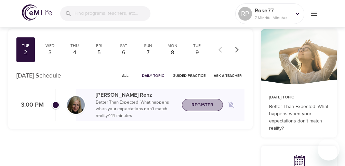 This screenshot has width=345, height=166. What do you see at coordinates (299, 117) in the screenshot?
I see `p: Better Than Expected: What happens when your expectations don't match reality?` at bounding box center [299, 117].